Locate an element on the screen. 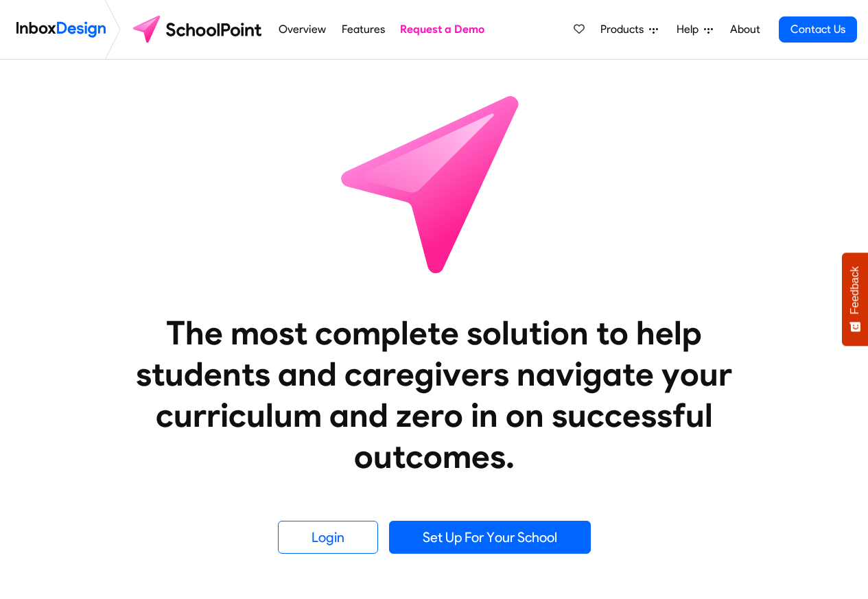  a: Request a Demo is located at coordinates (443, 29).